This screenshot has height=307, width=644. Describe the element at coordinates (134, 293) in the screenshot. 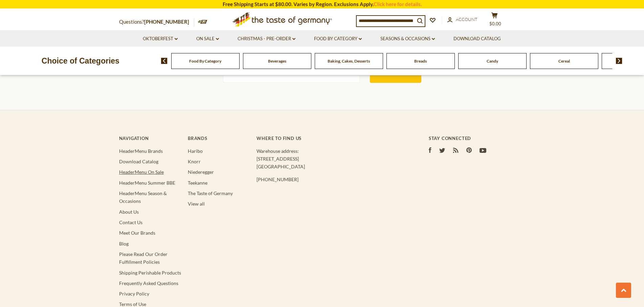

I see `a: Privacy Policy` at that location.